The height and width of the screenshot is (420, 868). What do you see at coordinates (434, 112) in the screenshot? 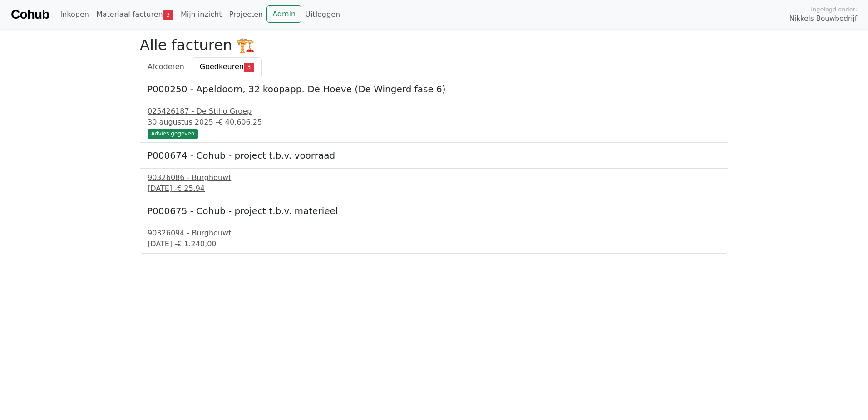
I see `div: 025426187 - De Stiho Groep` at bounding box center [434, 112].